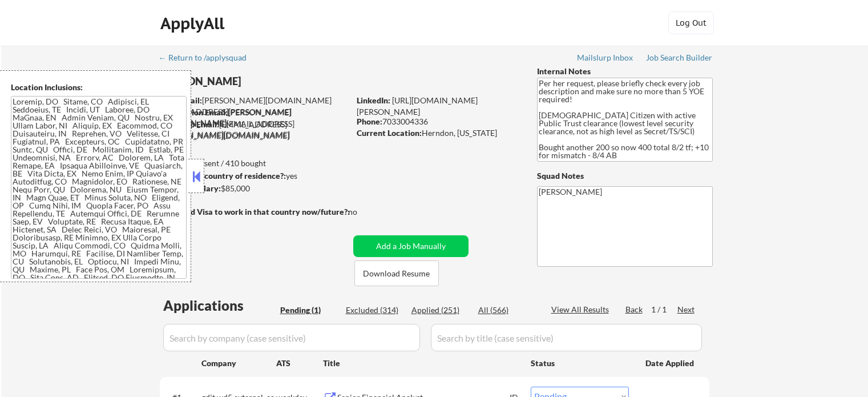 The width and height of the screenshot is (868, 397). What do you see at coordinates (99, 88) in the screenshot?
I see `div: Location Inclusions:` at bounding box center [99, 88].